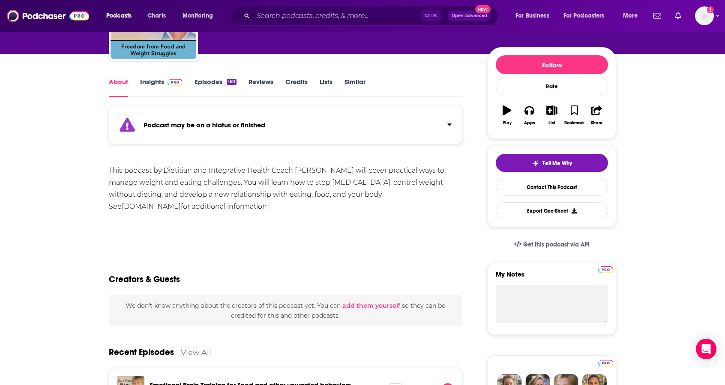 The width and height of the screenshot is (725, 385). I want to click on a: InsightsPodchaser Pro, so click(161, 87).